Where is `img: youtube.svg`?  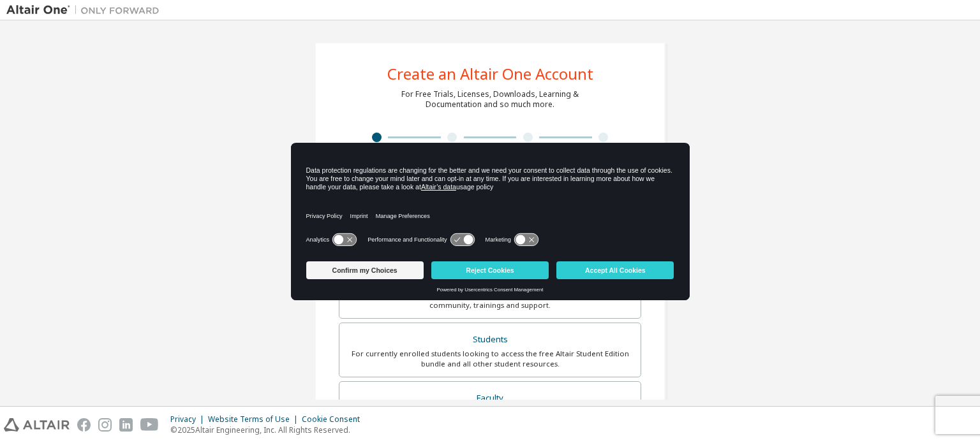 img: youtube.svg is located at coordinates (149, 425).